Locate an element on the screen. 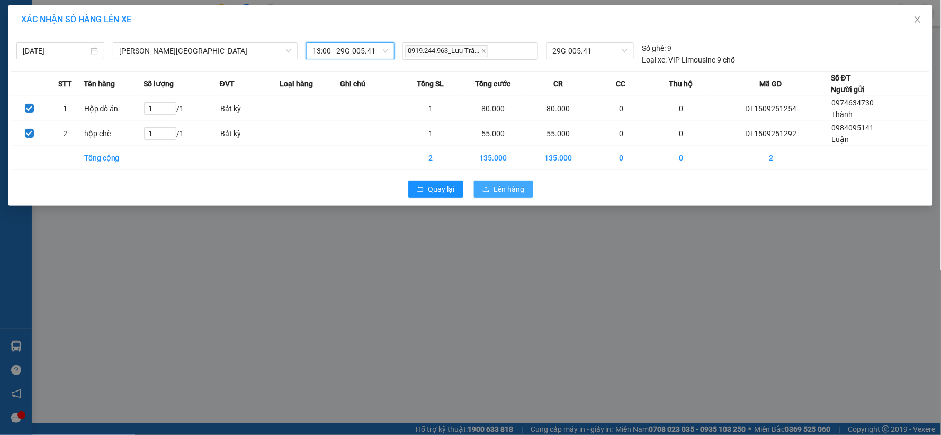 The height and width of the screenshot is (435, 941). button: uploadLên hàng is located at coordinates (504, 189).